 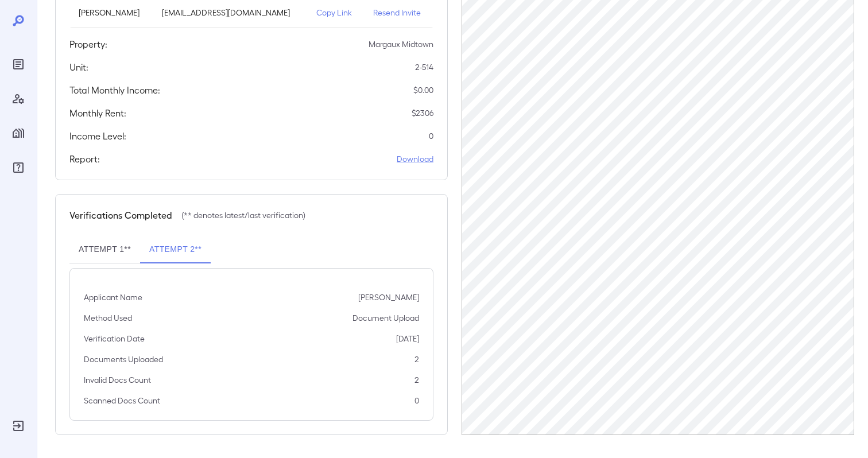 I want to click on p: $ 0.00, so click(x=423, y=90).